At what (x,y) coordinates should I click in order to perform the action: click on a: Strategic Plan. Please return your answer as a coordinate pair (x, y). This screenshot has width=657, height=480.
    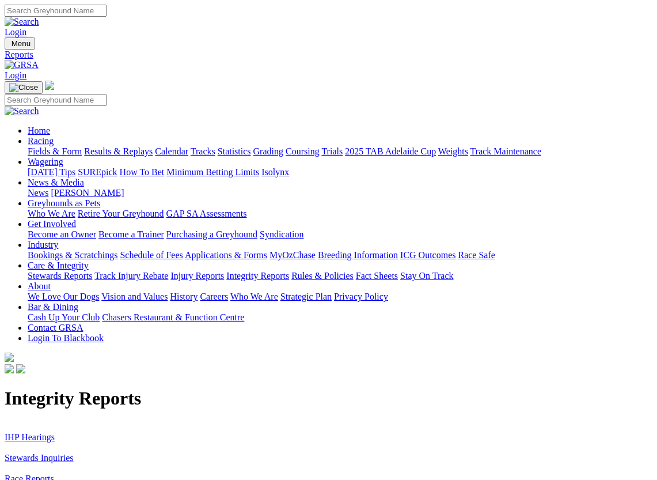
    Looking at the image, I should click on (306, 296).